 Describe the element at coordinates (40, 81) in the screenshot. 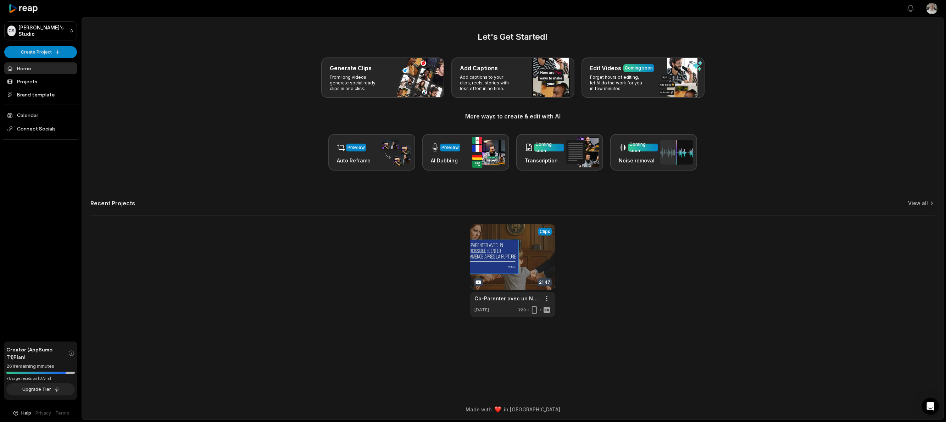

I see `a: Projects` at that location.